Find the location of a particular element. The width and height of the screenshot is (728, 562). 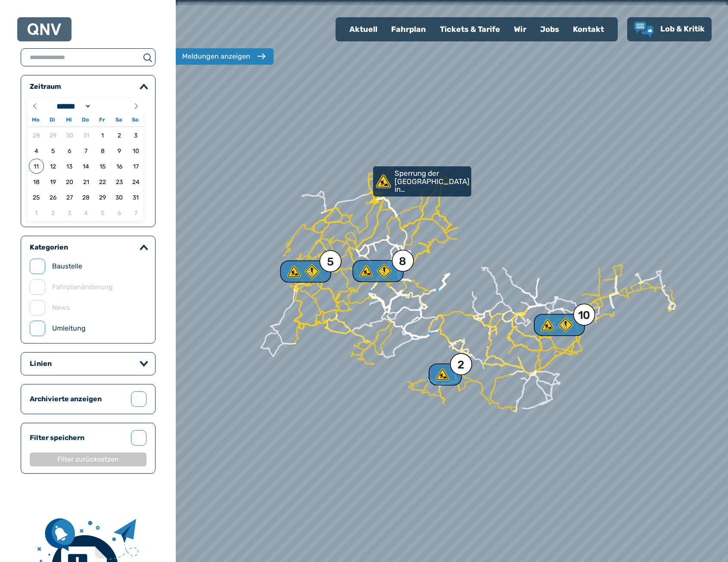

legend: Linien is located at coordinates (40, 364).